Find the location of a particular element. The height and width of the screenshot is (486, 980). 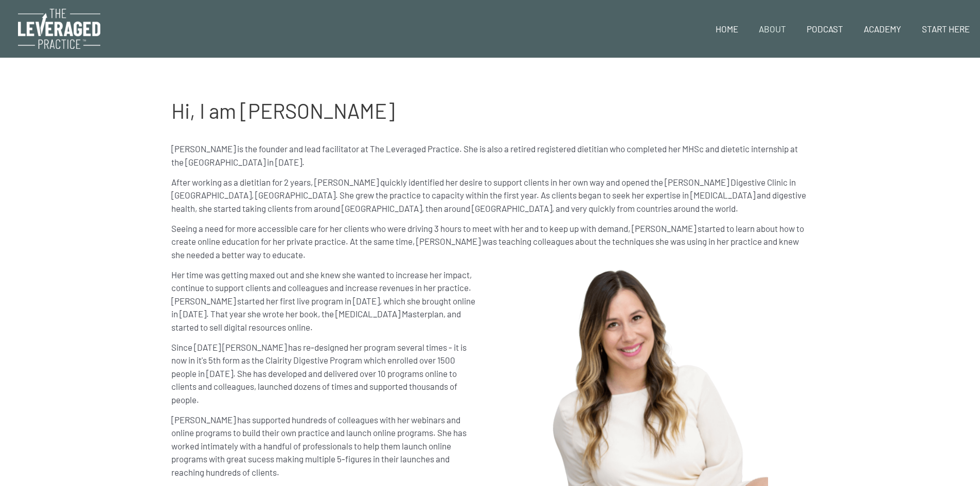

a: Home is located at coordinates (727, 29).